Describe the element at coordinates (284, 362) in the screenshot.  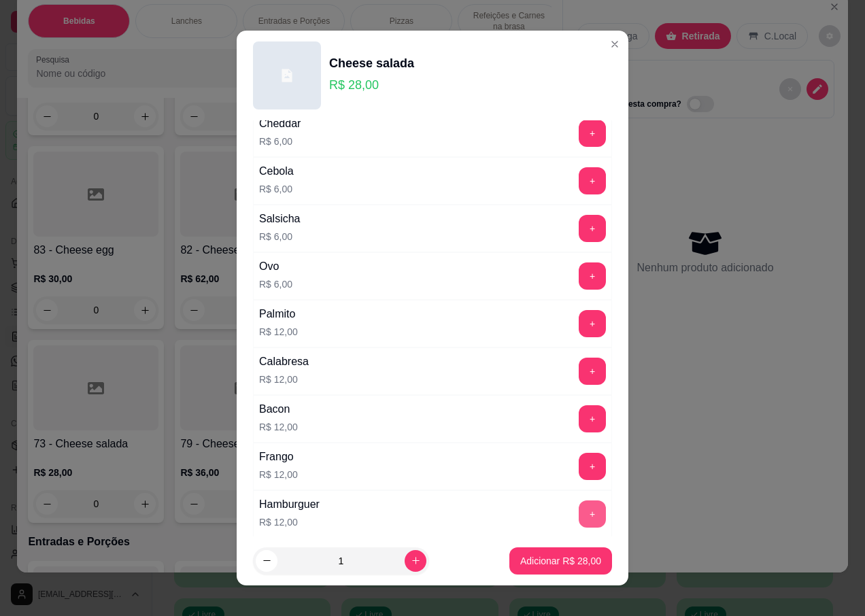
I see `div: Calabresa` at that location.